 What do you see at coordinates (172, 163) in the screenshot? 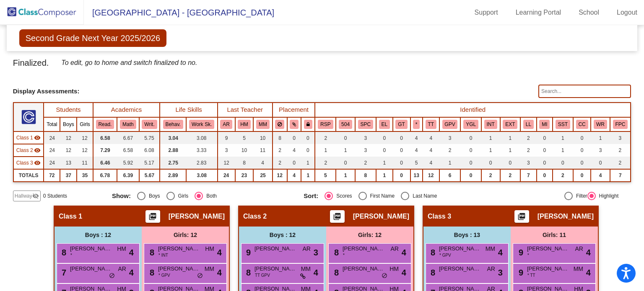
I see `td: 2.75` at bounding box center [172, 163].